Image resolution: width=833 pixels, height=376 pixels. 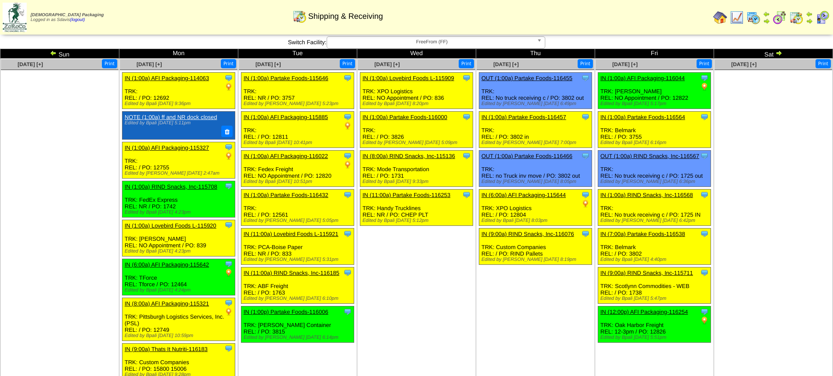 I want to click on div: TRK: REL: / PO: 12811, so click(x=298, y=129).